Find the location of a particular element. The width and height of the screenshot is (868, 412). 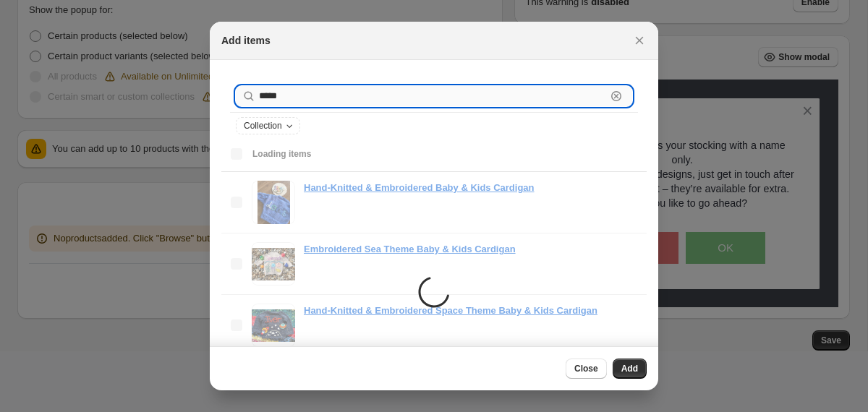

span: Close is located at coordinates (586, 369).